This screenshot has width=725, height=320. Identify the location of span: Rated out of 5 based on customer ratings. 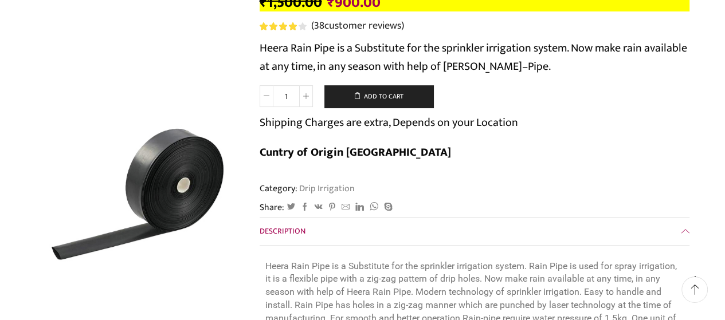
(279, 26).